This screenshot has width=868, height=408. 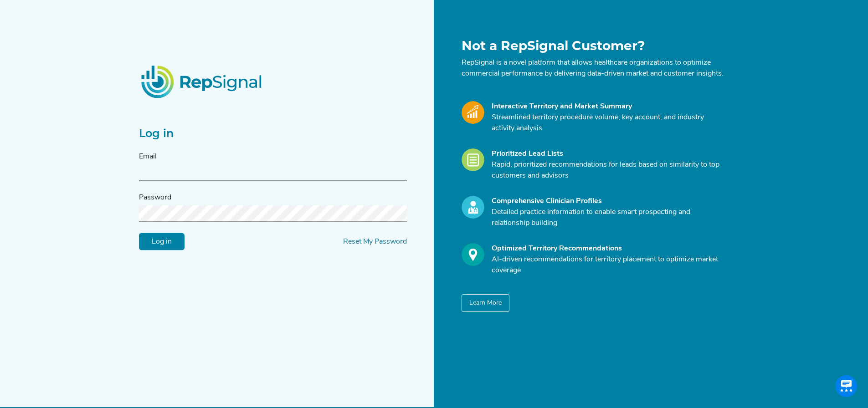 What do you see at coordinates (203, 82) in the screenshot?
I see `img: RepSignalLogo.20539ed3.png` at bounding box center [203, 82].